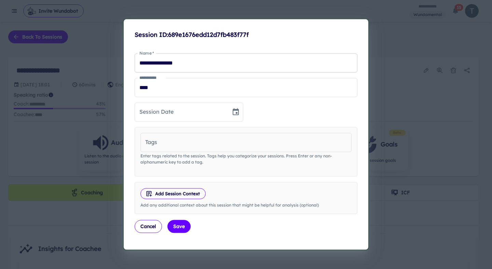  What do you see at coordinates (147, 53) in the screenshot?
I see `label: Name *` at bounding box center [147, 53].